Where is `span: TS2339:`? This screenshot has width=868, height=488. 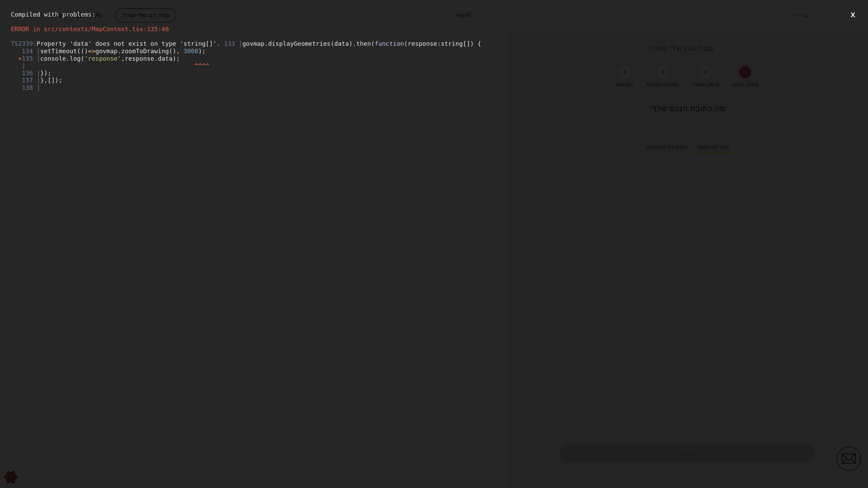 span: TS2339: is located at coordinates (24, 43).